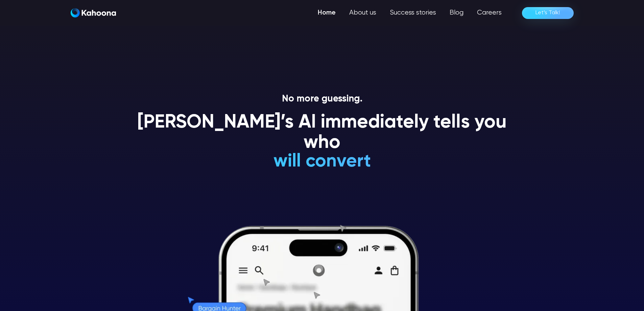  Describe the element at coordinates (93, 13) in the screenshot. I see `img: Kahoona logo white` at that location.